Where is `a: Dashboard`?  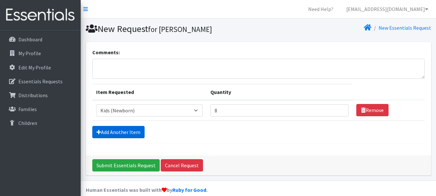 a: Dashboard is located at coordinates (40, 39).